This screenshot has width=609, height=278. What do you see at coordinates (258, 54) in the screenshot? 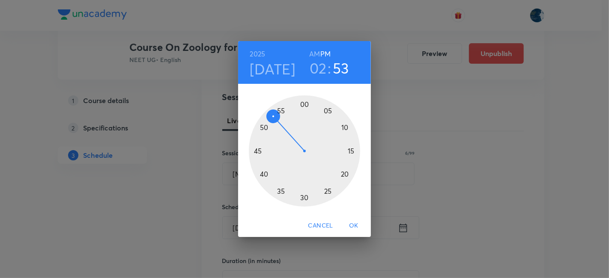
I see `button: 2025` at bounding box center [258, 54].